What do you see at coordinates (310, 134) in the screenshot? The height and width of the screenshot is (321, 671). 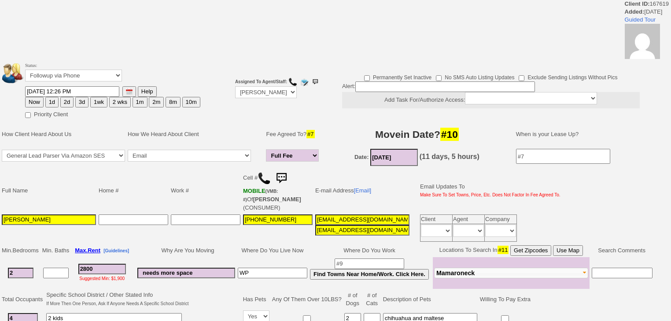 I see `span: #7` at bounding box center [310, 134].